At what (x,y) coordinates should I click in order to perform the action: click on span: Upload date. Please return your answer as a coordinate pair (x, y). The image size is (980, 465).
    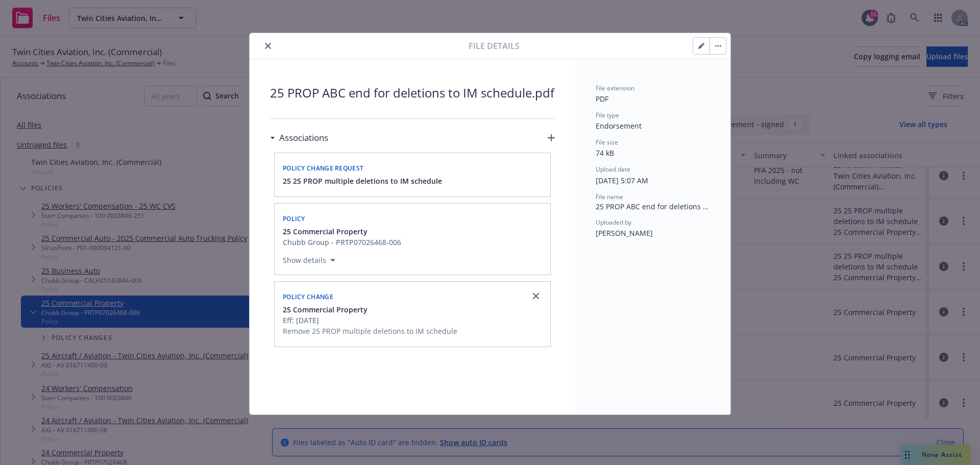
    Looking at the image, I should click on (613, 169).